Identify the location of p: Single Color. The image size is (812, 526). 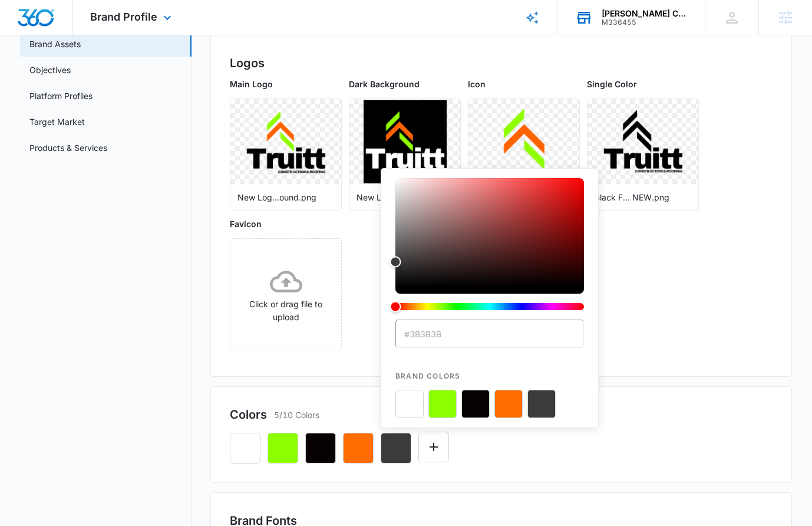
(643, 84).